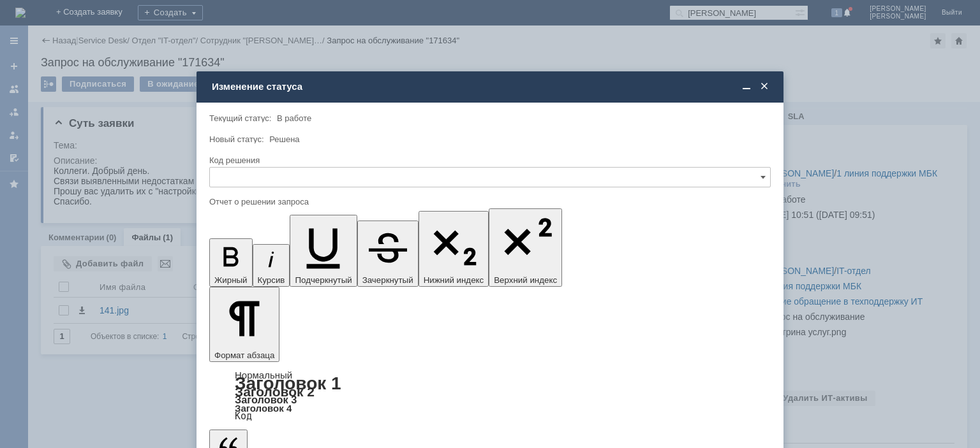 The width and height of the screenshot is (980, 448). Describe the element at coordinates (272, 280) in the screenshot. I see `span: Курсив` at that location.